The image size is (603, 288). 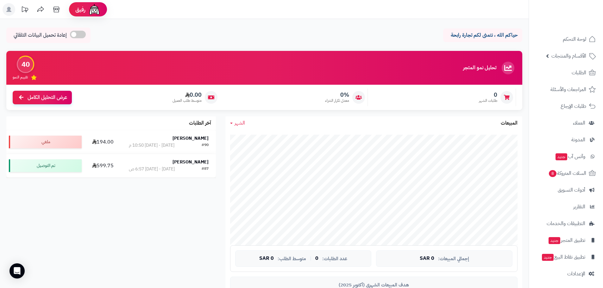 I want to click on img: ai-face.png, so click(x=94, y=9).